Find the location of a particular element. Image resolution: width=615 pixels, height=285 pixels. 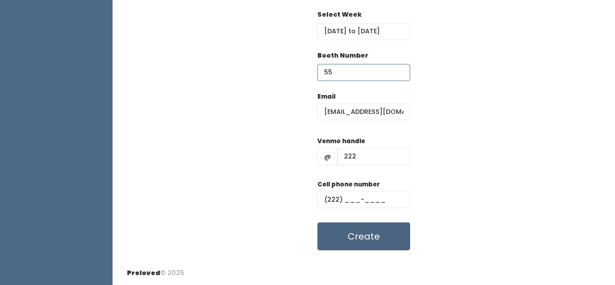

label: Venmo handle is located at coordinates (341, 141).